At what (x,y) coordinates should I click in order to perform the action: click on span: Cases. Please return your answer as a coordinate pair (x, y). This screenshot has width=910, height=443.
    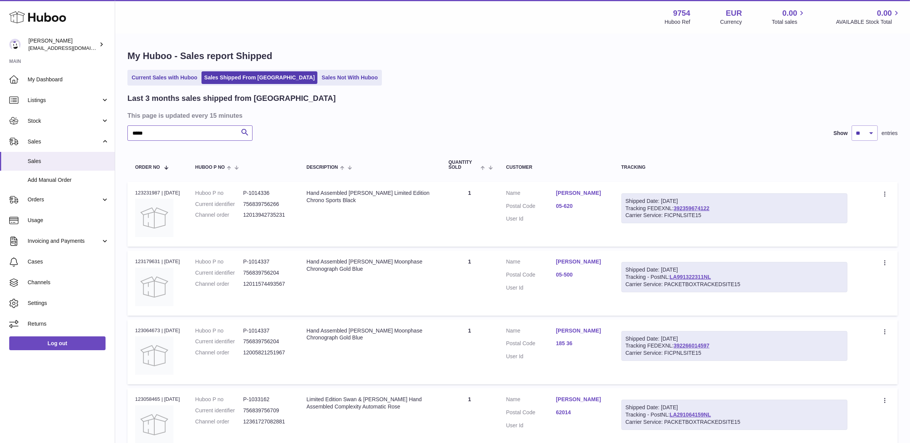
    Looking at the image, I should click on (68, 262).